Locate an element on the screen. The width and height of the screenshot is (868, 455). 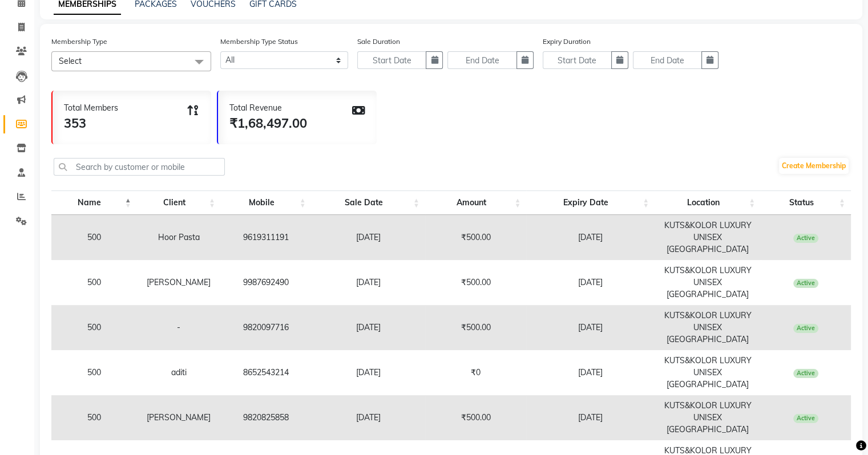
td: 9820097716 is located at coordinates (266, 327).